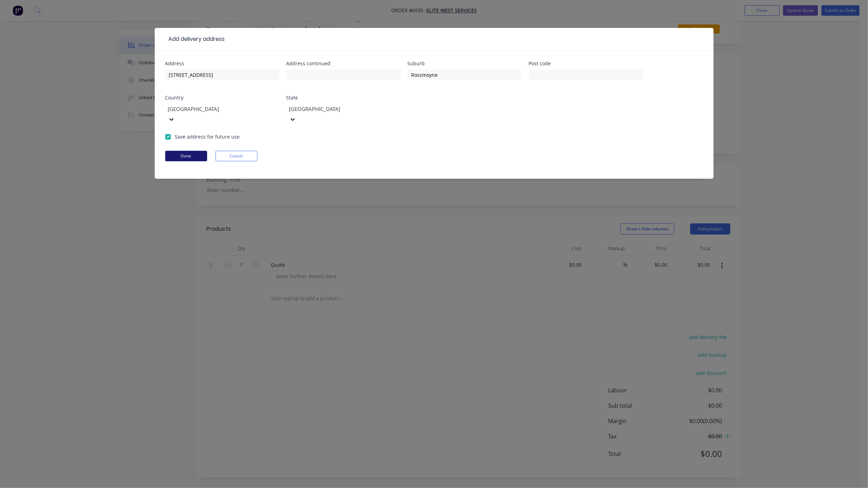  I want to click on div: Post code, so click(586, 64).